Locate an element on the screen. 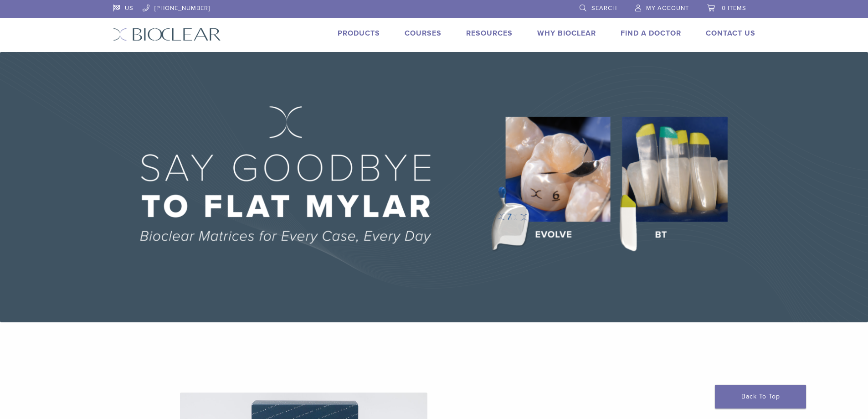  a: Back To Top is located at coordinates (760, 396).